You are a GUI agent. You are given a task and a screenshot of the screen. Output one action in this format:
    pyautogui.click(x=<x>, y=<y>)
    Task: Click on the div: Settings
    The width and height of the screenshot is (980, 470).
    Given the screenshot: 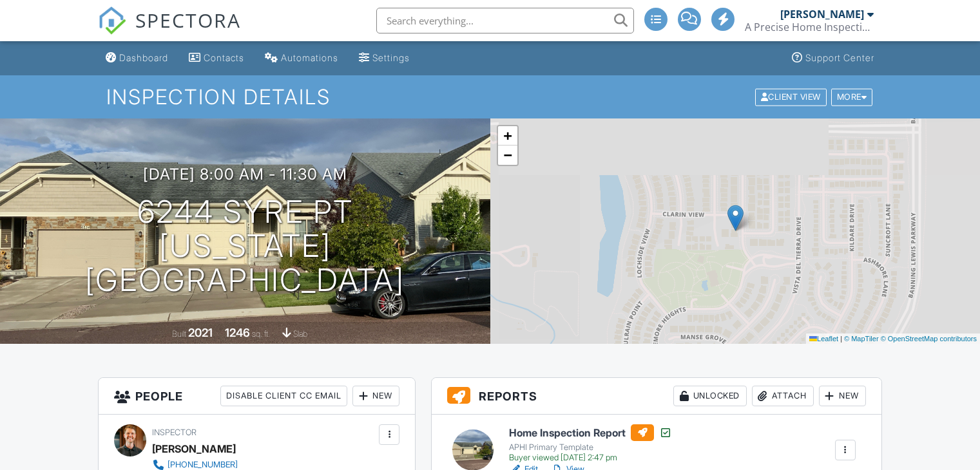 What is the action you would take?
    pyautogui.click(x=391, y=57)
    